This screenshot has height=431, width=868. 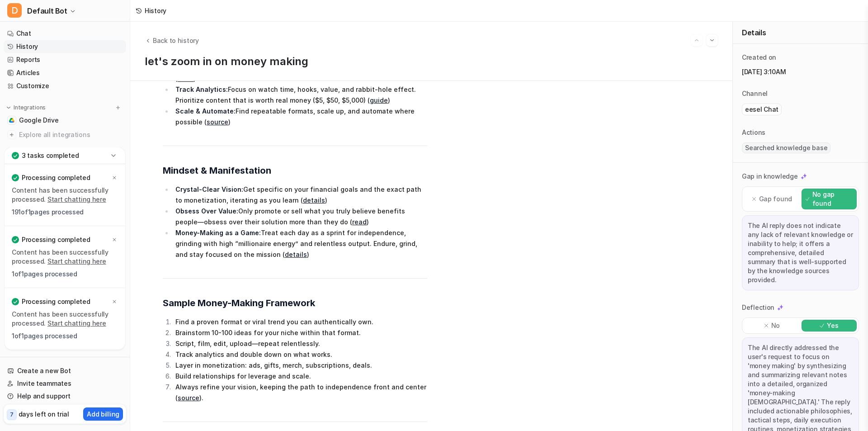 What do you see at coordinates (50, 155) in the screenshot?
I see `p: 3 tasks completed` at bounding box center [50, 155].